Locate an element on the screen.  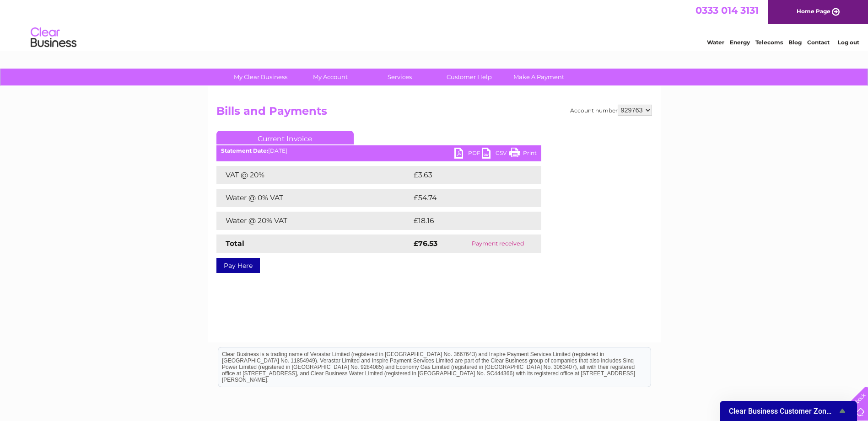
a: My Account is located at coordinates (330, 77).